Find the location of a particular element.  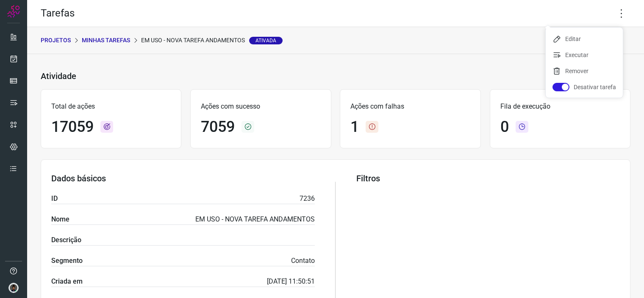

p: PROJETOS is located at coordinates (55, 40).